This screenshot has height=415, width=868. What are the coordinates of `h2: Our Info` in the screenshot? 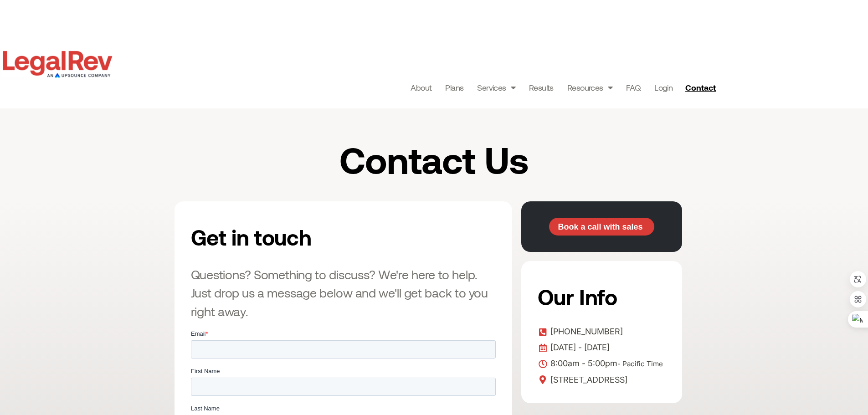 It's located at (600, 296).